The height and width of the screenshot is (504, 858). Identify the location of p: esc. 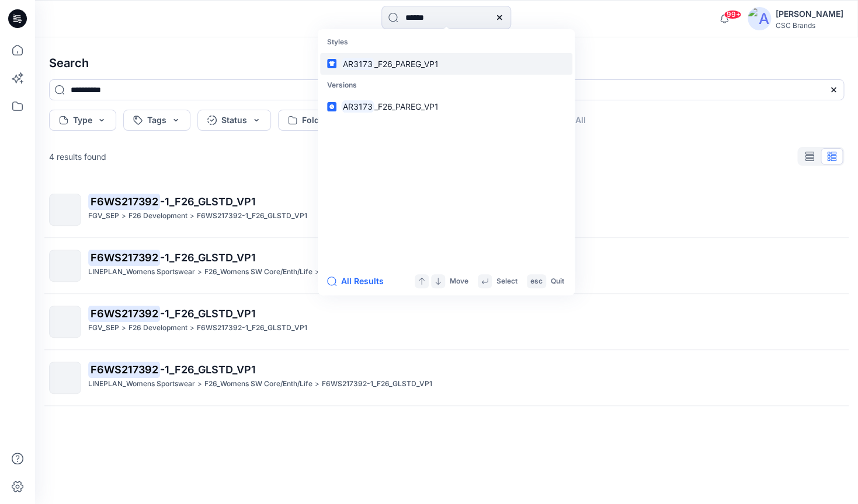
(536, 281).